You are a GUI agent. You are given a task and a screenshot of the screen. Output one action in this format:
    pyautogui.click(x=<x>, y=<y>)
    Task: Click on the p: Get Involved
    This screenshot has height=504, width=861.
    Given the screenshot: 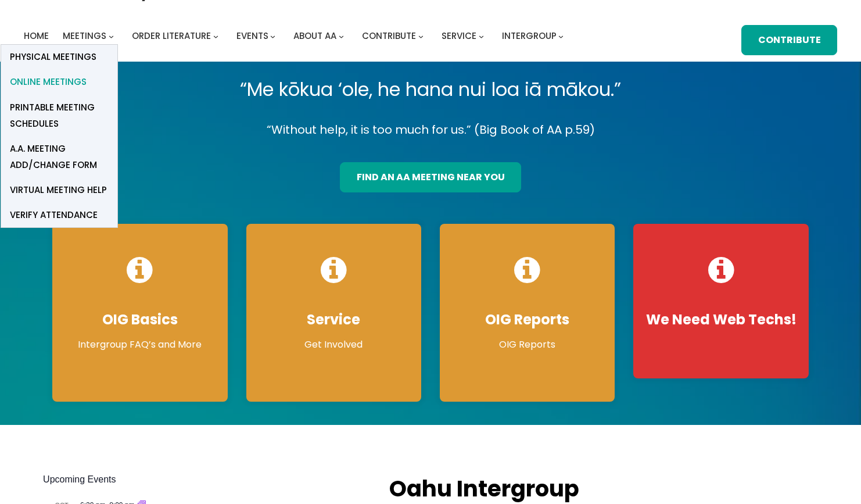 What is the action you would take?
    pyautogui.click(x=333, y=345)
    